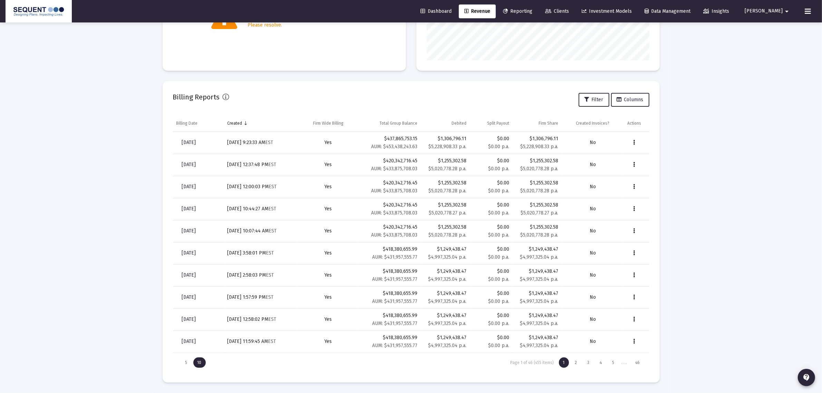  I want to click on mat-icon: arrow_drop_down, so click(787, 11).